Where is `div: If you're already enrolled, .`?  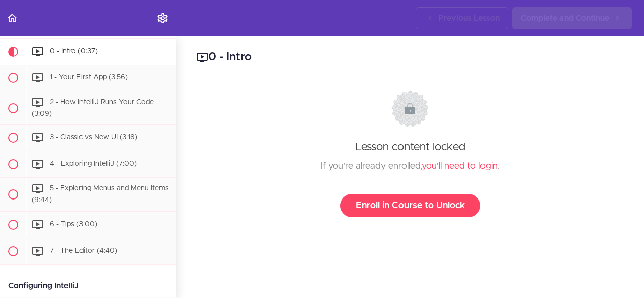 div: If you're already enrolled, . is located at coordinates (410, 166).